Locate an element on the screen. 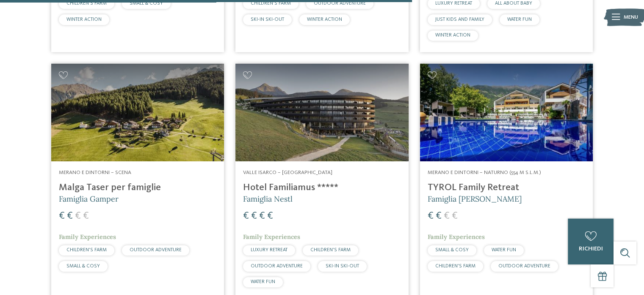 Image resolution: width=644 pixels, height=295 pixels. a: richiedi is located at coordinates (591, 242).